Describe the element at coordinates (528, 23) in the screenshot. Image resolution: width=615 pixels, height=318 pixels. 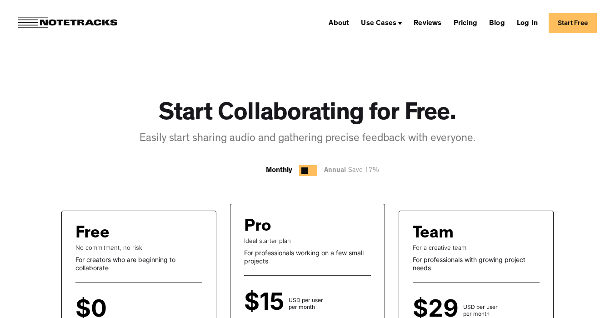
I see `a: Log In` at that location.